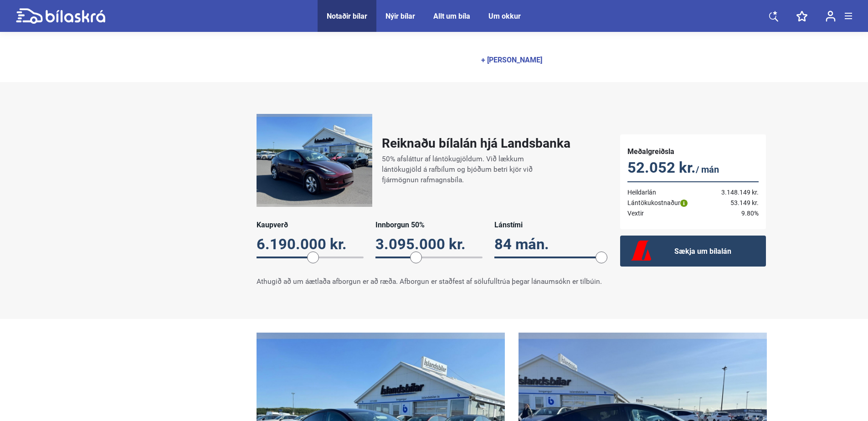 The height and width of the screenshot is (421, 868). Describe the element at coordinates (310, 224) in the screenshot. I see `div: Kaupverð` at that location.